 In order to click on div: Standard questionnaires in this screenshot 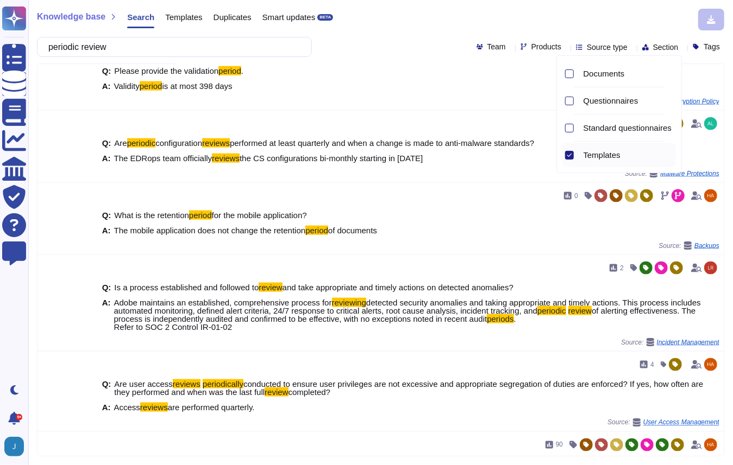, I will do `click(627, 128)`.